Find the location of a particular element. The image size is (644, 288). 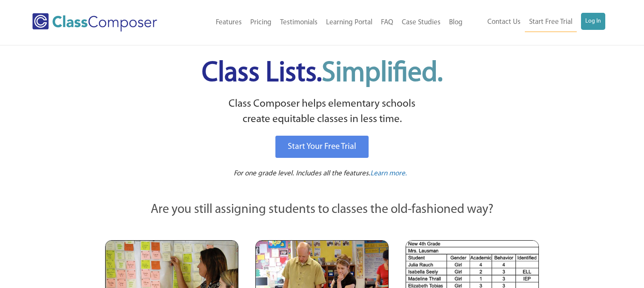

a: Blog is located at coordinates (456, 23).